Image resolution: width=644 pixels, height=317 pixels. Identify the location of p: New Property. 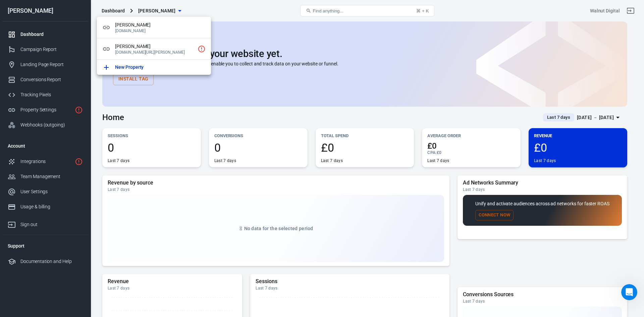
(129, 67).